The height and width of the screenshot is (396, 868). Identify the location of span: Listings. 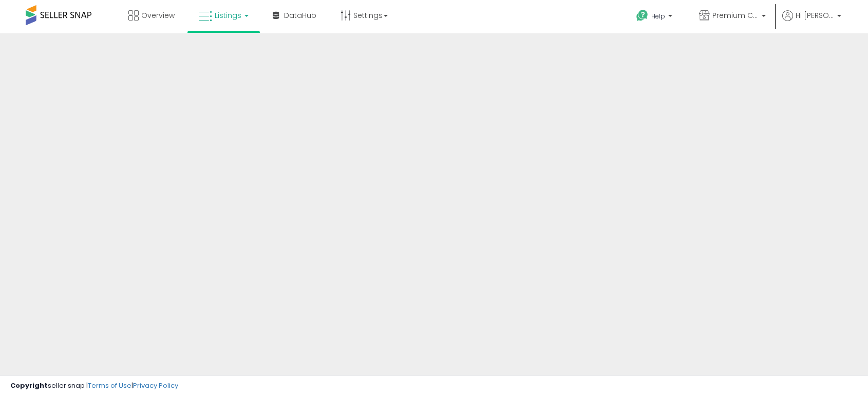
(228, 16).